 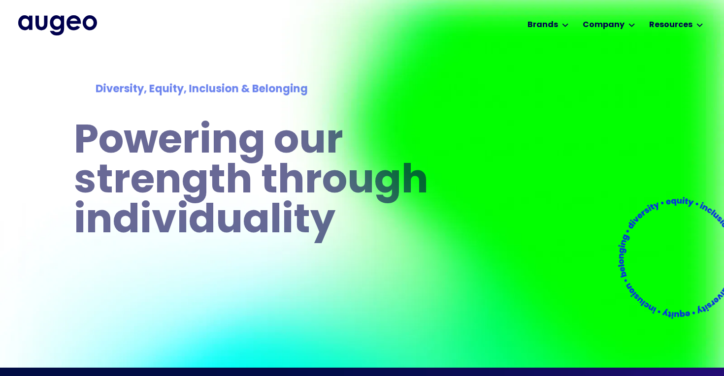 I want to click on img: Augeo's full logo in midnight blue., so click(x=58, y=25).